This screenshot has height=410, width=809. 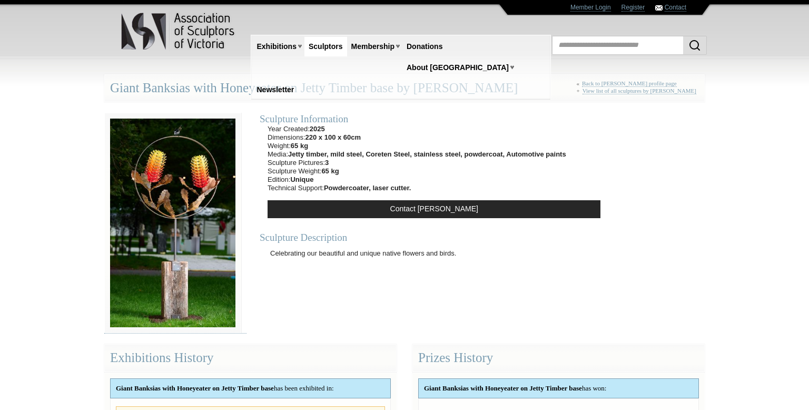 I want to click on li: Weight:, so click(x=417, y=146).